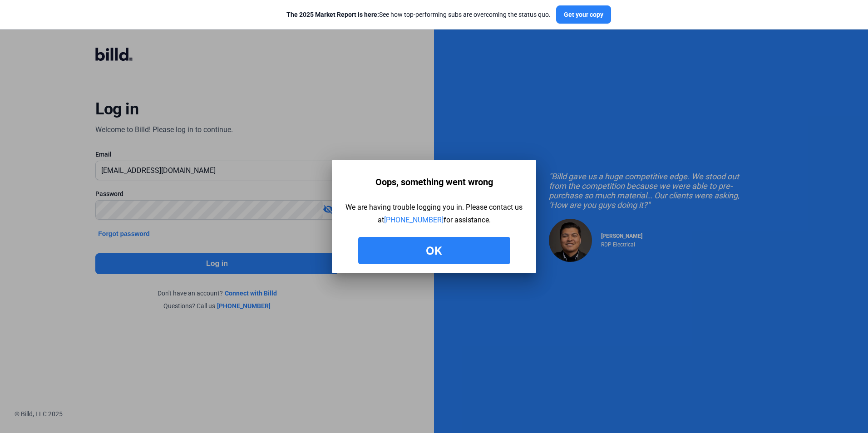 Image resolution: width=868 pixels, height=433 pixels. Describe the element at coordinates (584, 15) in the screenshot. I see `button: Get your copy` at that location.